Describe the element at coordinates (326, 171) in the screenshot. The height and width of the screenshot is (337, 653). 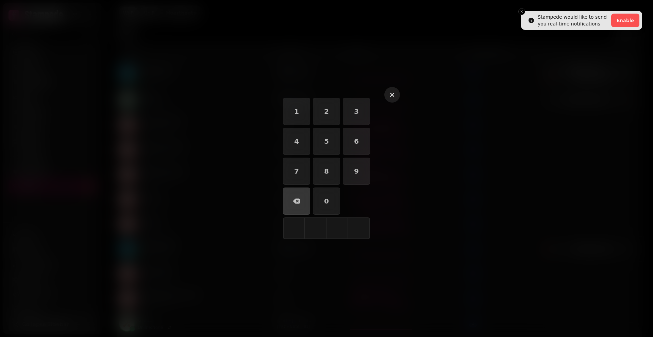
I see `button: 8` at that location.